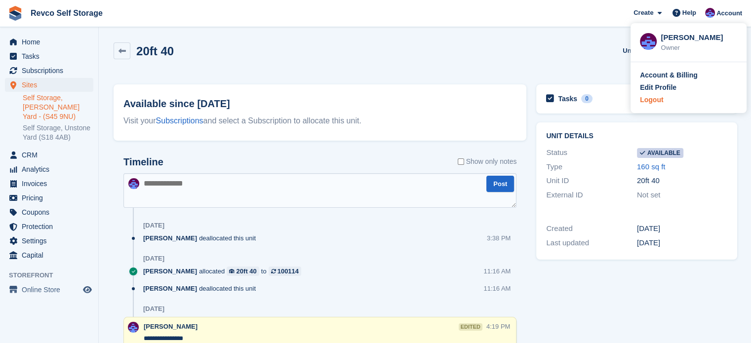 Image resolution: width=751 pixels, height=343 pixels. Describe the element at coordinates (51, 198) in the screenshot. I see `span: Pricing` at that location.